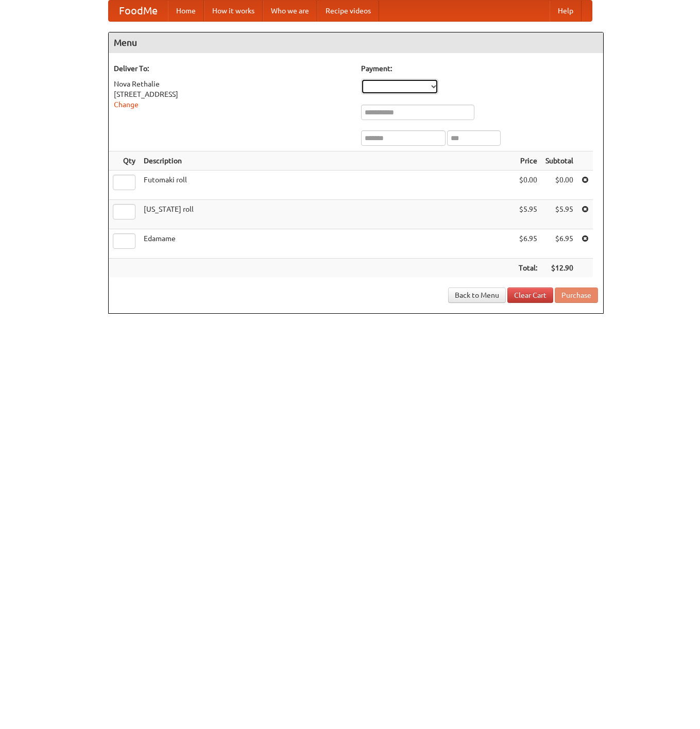 The width and height of the screenshot is (700, 729). What do you see at coordinates (186, 11) in the screenshot?
I see `a: Home` at bounding box center [186, 11].